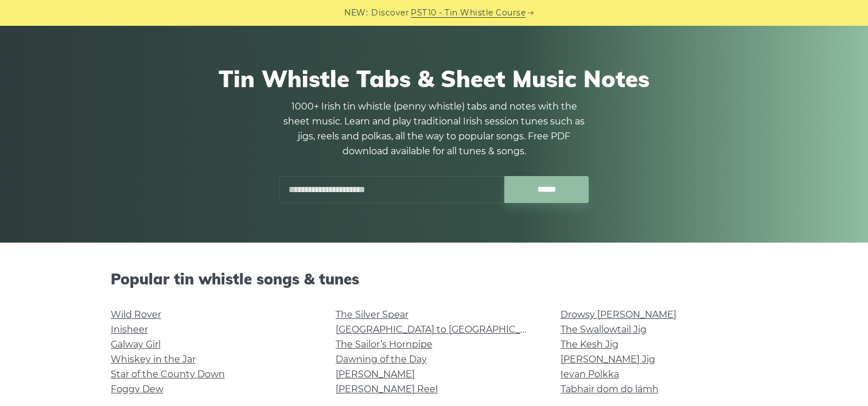  What do you see at coordinates (153, 360) in the screenshot?
I see `a: Whiskey in the Jar` at bounding box center [153, 360].